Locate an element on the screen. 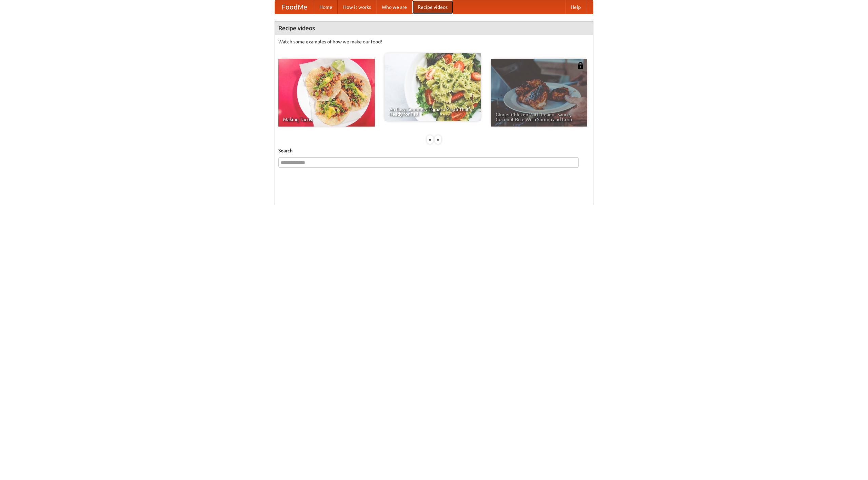  img: 483408.png is located at coordinates (581, 66).